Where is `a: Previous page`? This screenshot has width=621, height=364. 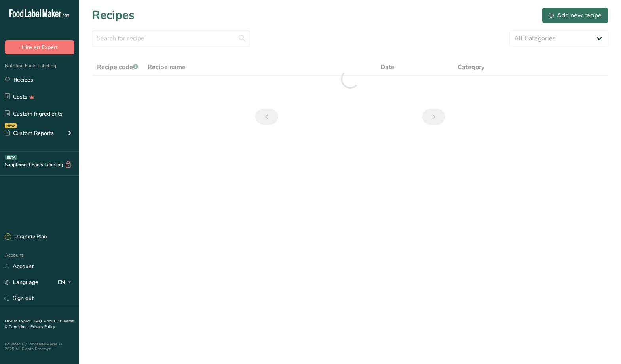 a: Previous page is located at coordinates (267, 117).